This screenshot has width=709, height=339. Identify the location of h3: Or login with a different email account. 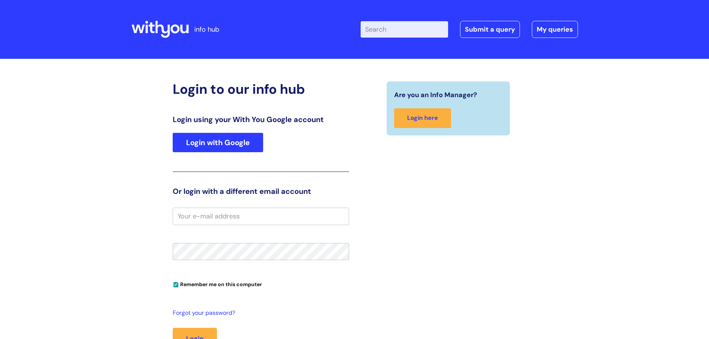
(261, 191).